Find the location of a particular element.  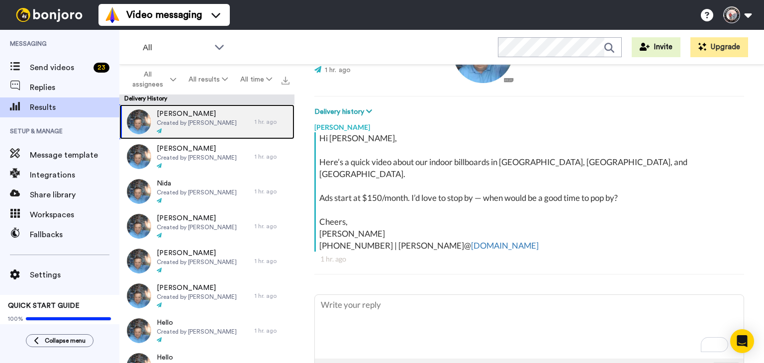

div: Open Intercom Messenger is located at coordinates (742, 341).